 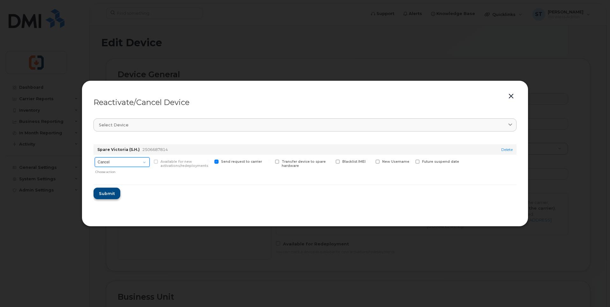 I want to click on span: Available for new activations/redeployments, so click(x=184, y=164).